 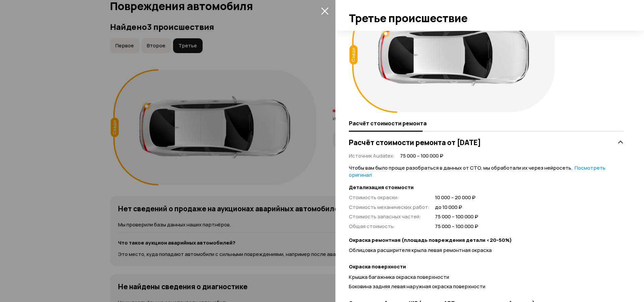 What do you see at coordinates (487, 240) in the screenshot?
I see `strong: Окраска ремонтная (площадь повреждения детали <20-50%)` at bounding box center [487, 240].